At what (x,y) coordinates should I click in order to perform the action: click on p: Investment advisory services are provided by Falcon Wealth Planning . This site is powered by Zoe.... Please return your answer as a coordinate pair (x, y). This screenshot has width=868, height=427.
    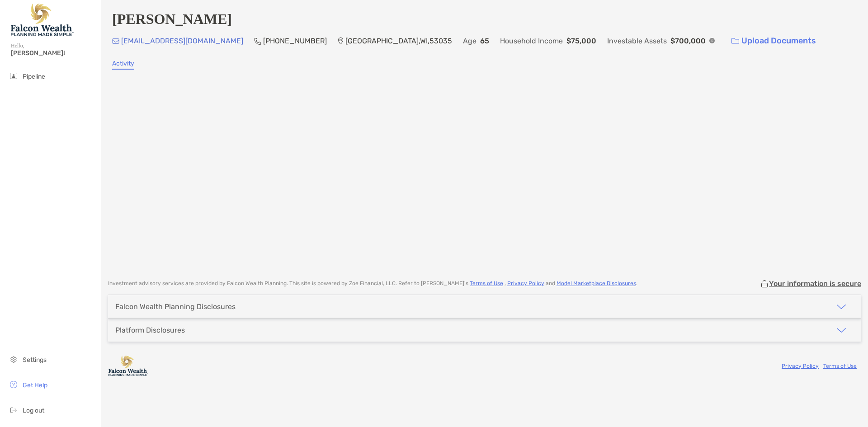
    Looking at the image, I should click on (372, 283).